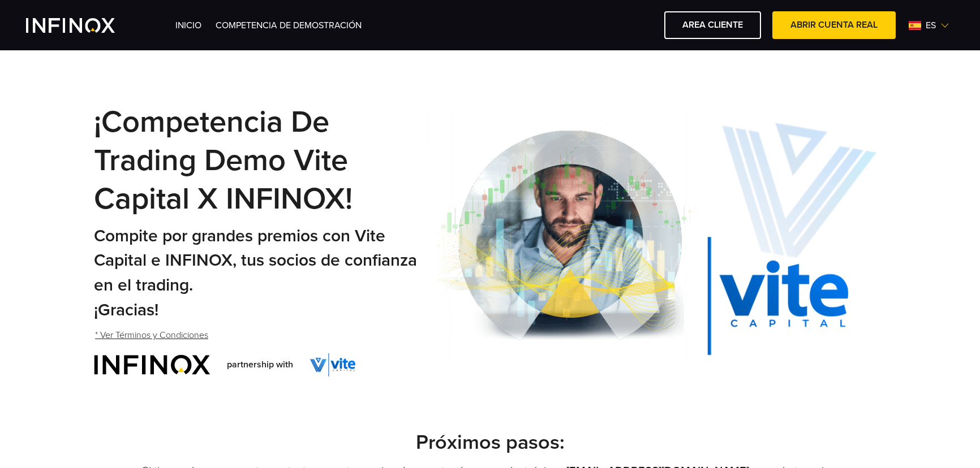 The image size is (980, 468). I want to click on span: partnership with, so click(260, 364).